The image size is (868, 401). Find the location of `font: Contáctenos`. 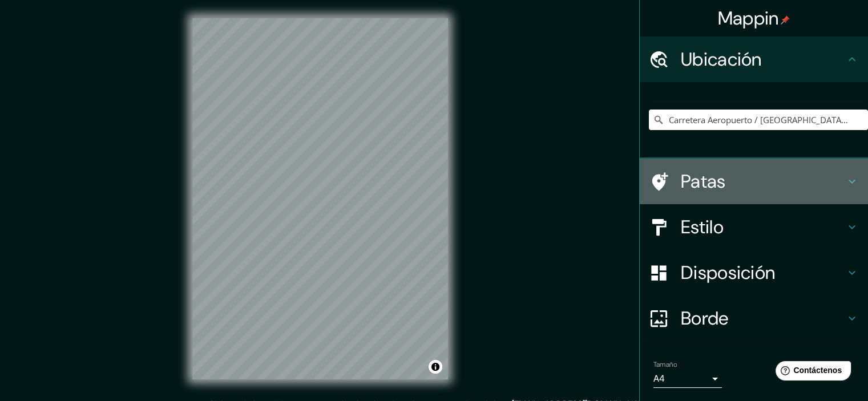

font: Contáctenos is located at coordinates (51, 14).